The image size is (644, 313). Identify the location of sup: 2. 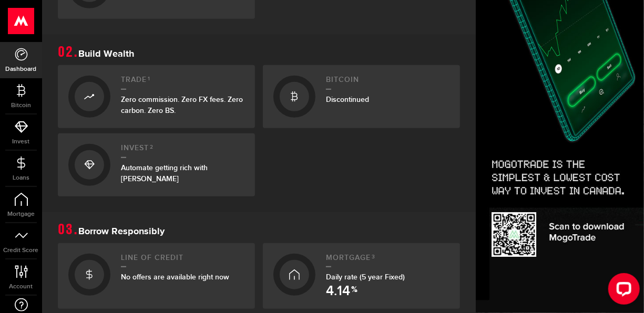
(151, 147).